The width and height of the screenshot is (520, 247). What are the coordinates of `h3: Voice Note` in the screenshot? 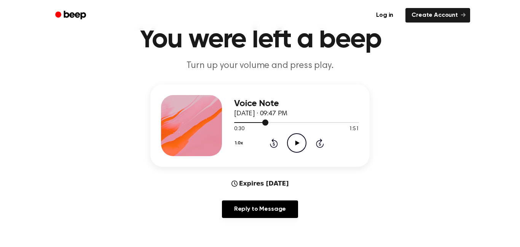 It's located at (297, 103).